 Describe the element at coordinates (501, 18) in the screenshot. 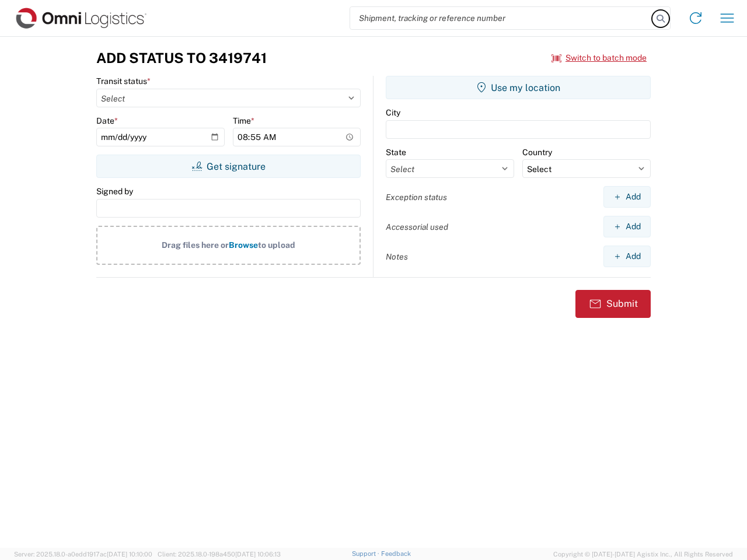

I see `input: Shipment, tracking or reference number` at that location.